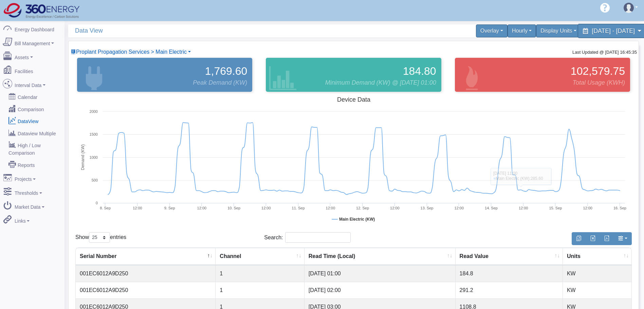 The height and width of the screenshot is (309, 644). Describe the element at coordinates (216, 31) in the screenshot. I see `span: Data View` at that location.